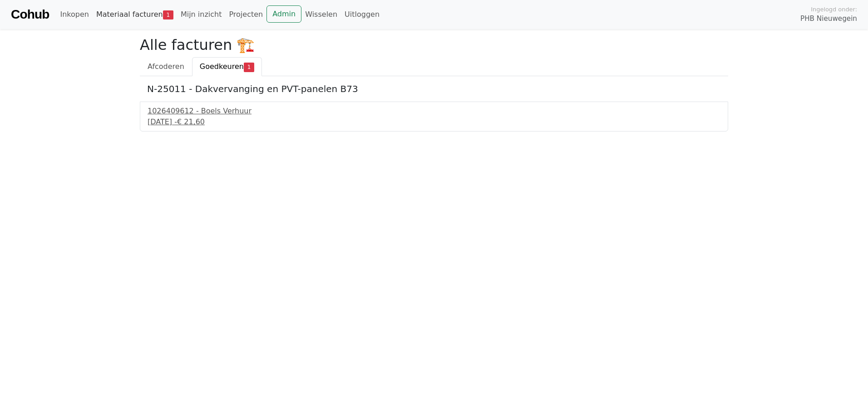  What do you see at coordinates (362, 15) in the screenshot?
I see `a: Uitloggen` at bounding box center [362, 15].